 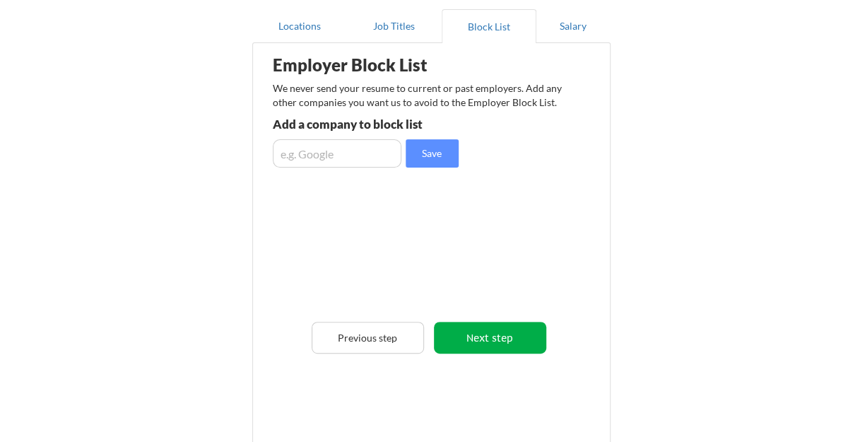 I want to click on div: Employer Block List, so click(x=384, y=65).